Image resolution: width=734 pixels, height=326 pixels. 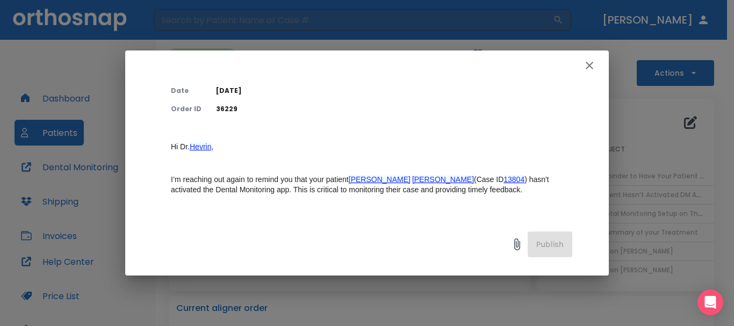 What do you see at coordinates (394, 109) in the screenshot?
I see `p: 36229` at bounding box center [394, 109].